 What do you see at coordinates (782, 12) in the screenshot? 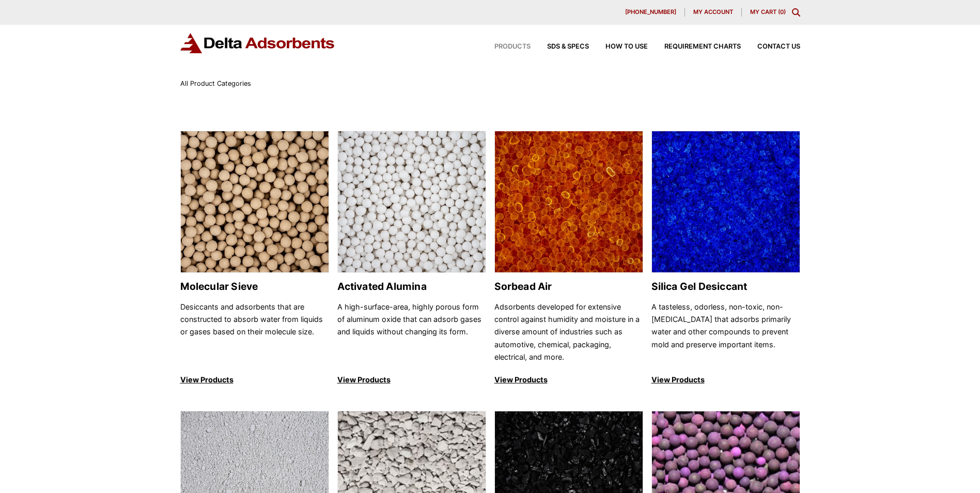
I see `span: 0` at bounding box center [782, 12].